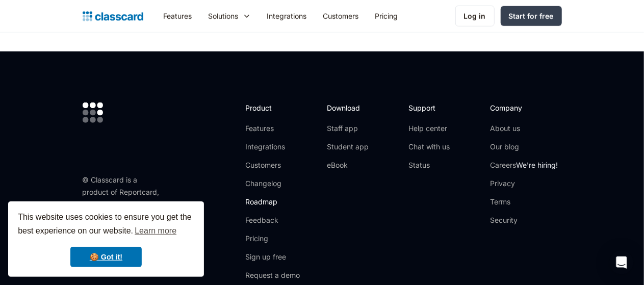 Image resolution: width=644 pixels, height=285 pixels. What do you see at coordinates (524, 128) in the screenshot?
I see `a: About us` at bounding box center [524, 128].